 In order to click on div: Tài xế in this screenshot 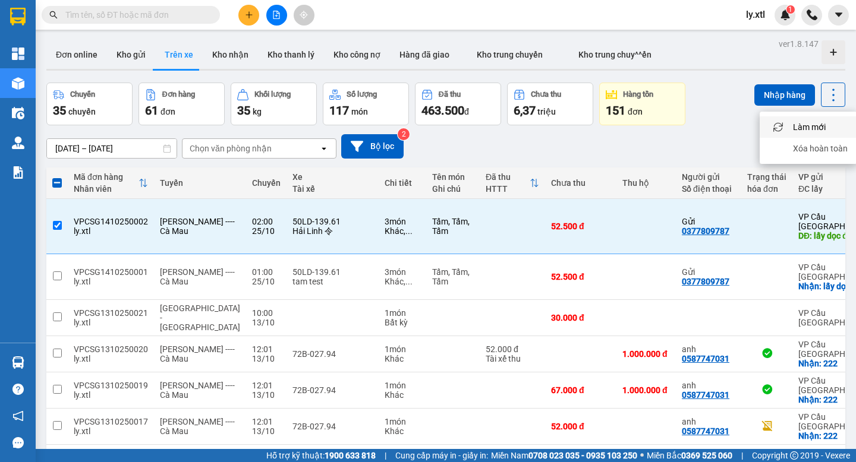, I will do `click(332, 189)`.